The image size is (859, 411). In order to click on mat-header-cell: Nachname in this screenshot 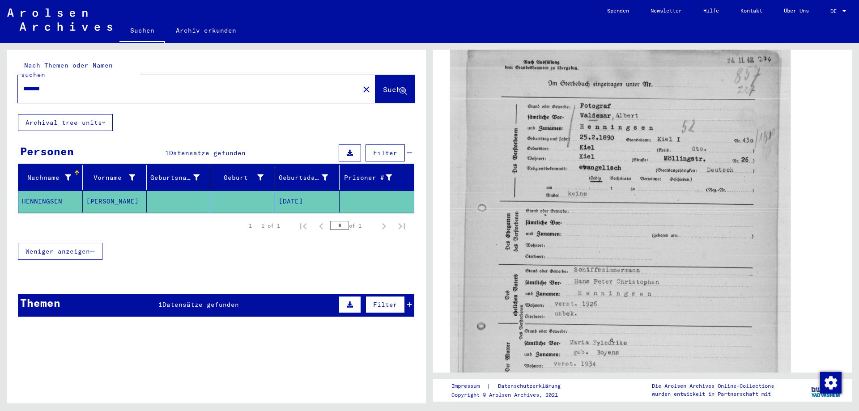, I will do `click(51, 178)`.